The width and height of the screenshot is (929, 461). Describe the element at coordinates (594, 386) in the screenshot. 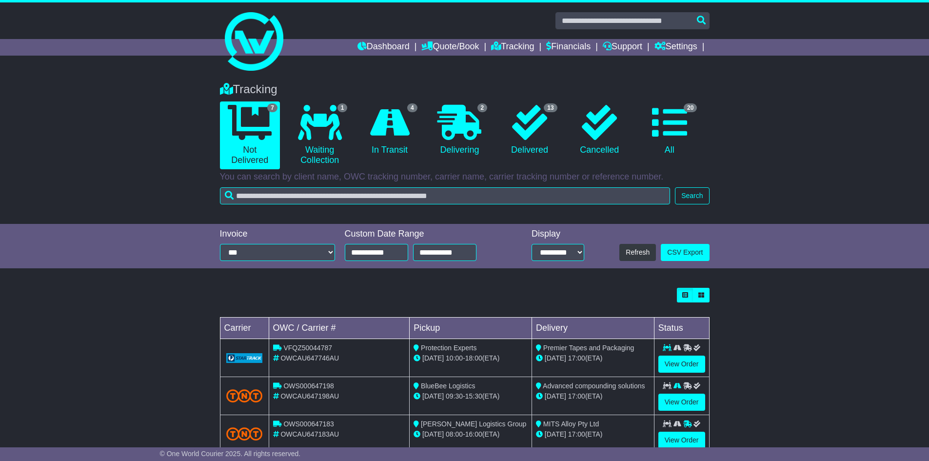

I see `span: Advanced compounding solutions` at that location.